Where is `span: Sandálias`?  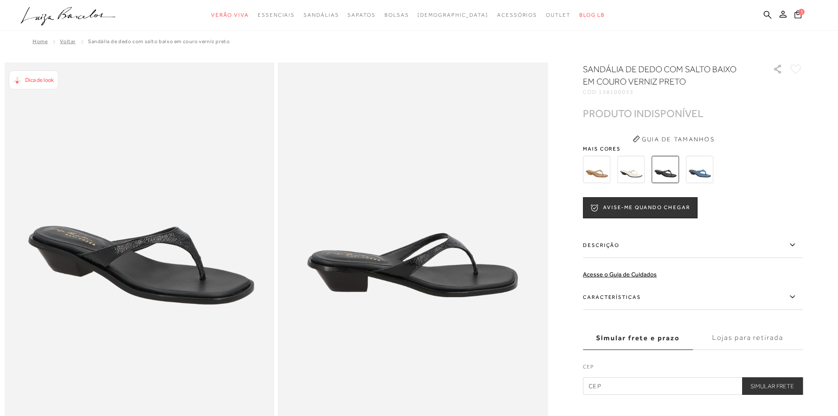
span: Sandálias is located at coordinates (321, 15).